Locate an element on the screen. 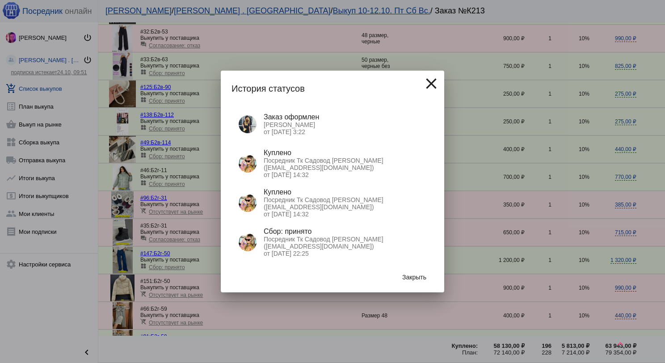 The image size is (665, 363). img: -b3CGEZm7JiWNz4MSe0vK8oszDDqK_yjx-I-Zpe58LR35vGIgXxFA2JGcGbEMVaWNP5BujAwwLFBmyesmt8751GY.jpg is located at coordinates (247, 124).